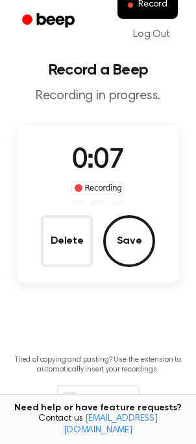  I want to click on span: Contact us, so click(98, 424).